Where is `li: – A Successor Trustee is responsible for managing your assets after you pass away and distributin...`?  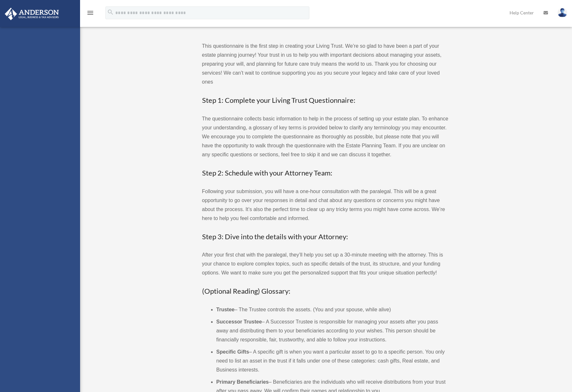
li: – A Successor Trustee is responsible for managing your assets after you pass away and distributin... is located at coordinates (332, 331).